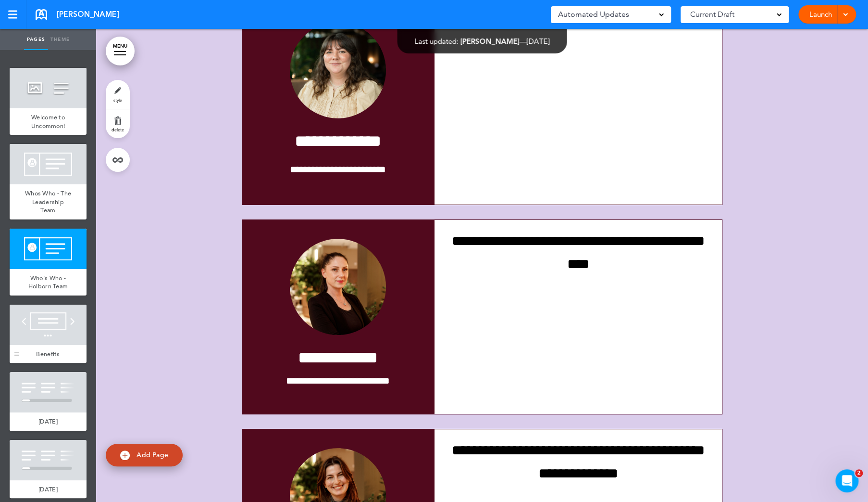  I want to click on a: Pages, so click(36, 39).